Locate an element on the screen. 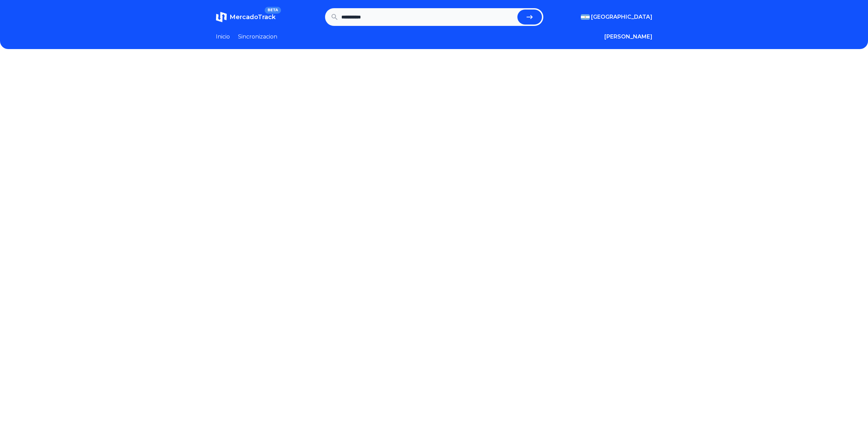 Image resolution: width=868 pixels, height=428 pixels. img: MercadoTrack is located at coordinates (221, 17).